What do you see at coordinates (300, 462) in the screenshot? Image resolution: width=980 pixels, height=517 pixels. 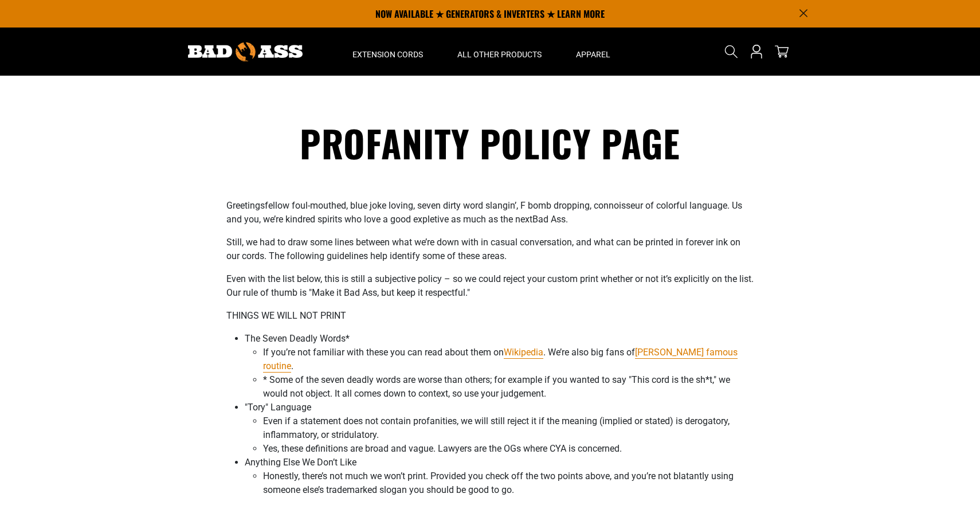 I see `strong: Anything Else We Don’t Like` at bounding box center [300, 462].